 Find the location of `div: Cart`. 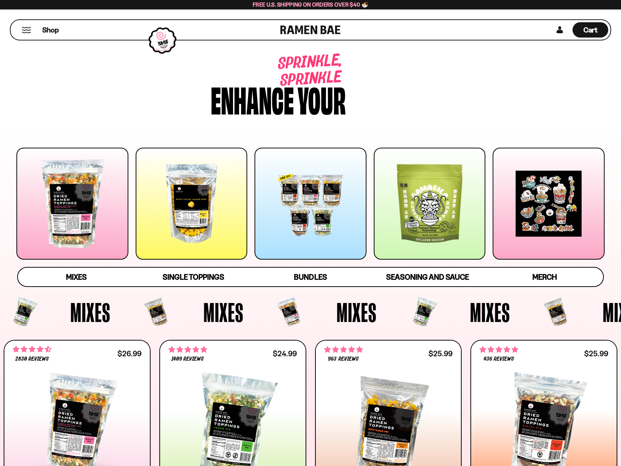

div: Cart is located at coordinates (590, 30).